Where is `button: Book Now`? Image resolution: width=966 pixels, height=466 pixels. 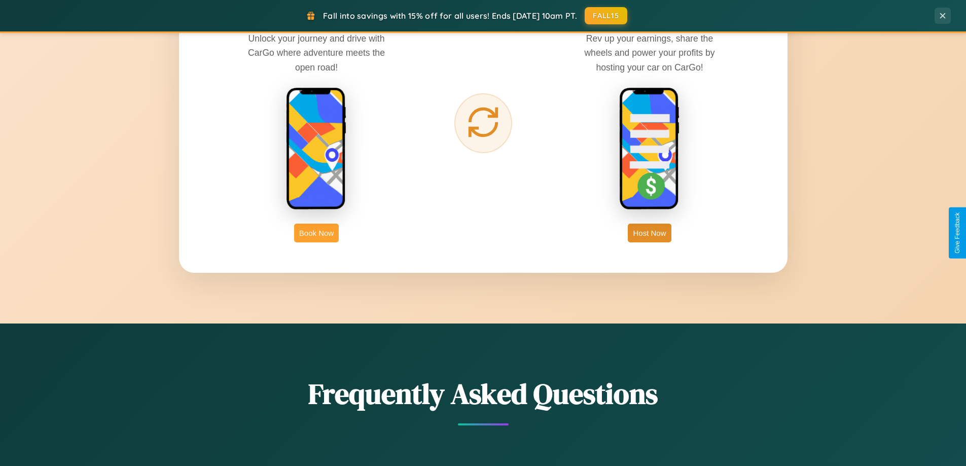
button: Book Now is located at coordinates (316, 233).